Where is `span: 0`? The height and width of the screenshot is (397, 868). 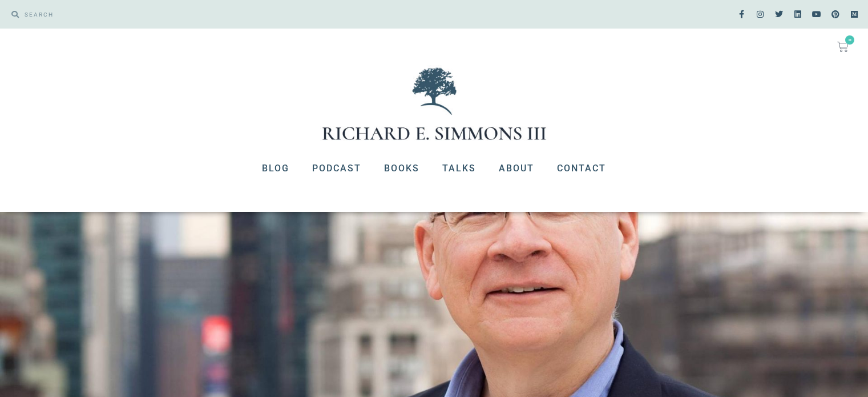 span: 0 is located at coordinates (850, 40).